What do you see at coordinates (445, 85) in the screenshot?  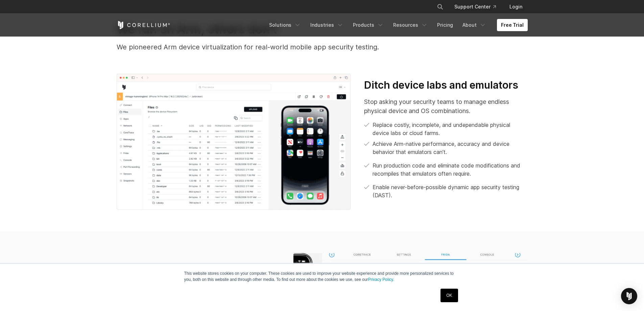 I see `h3: Ditch device labs and emulators` at bounding box center [445, 85].